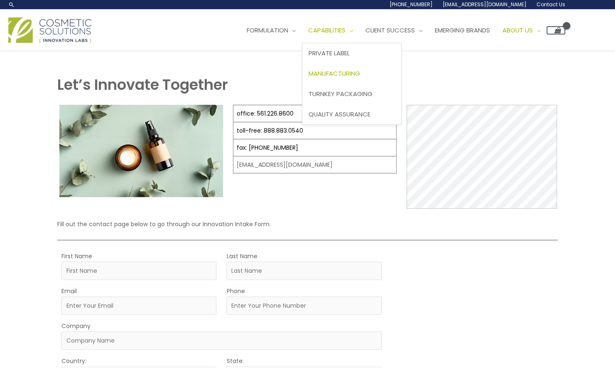 This screenshot has height=368, width=615. I want to click on label: Last Name, so click(242, 256).